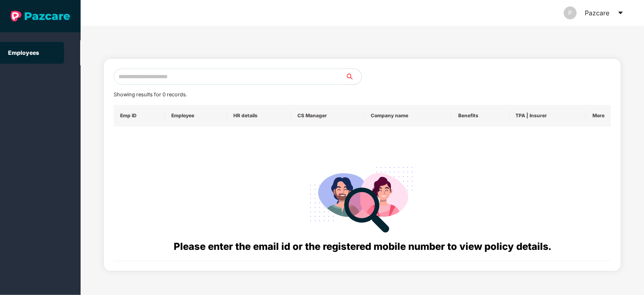 The height and width of the screenshot is (295, 644). What do you see at coordinates (354, 77) in the screenshot?
I see `button: search` at bounding box center [354, 77].